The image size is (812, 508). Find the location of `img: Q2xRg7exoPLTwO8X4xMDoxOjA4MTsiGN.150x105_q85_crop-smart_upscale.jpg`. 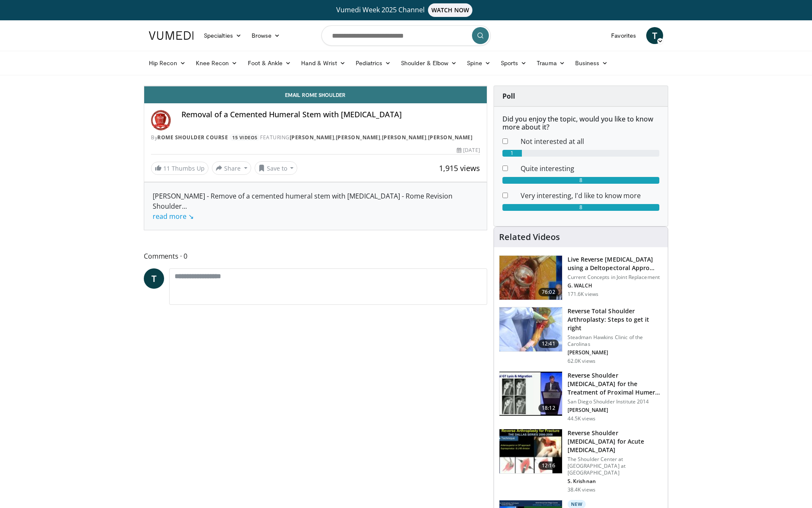

img: Q2xRg7exoPLTwO8X4xMDoxOjA4MTsiGN.150x105_q85_crop-smart_upscale.jpg is located at coordinates (531, 394).